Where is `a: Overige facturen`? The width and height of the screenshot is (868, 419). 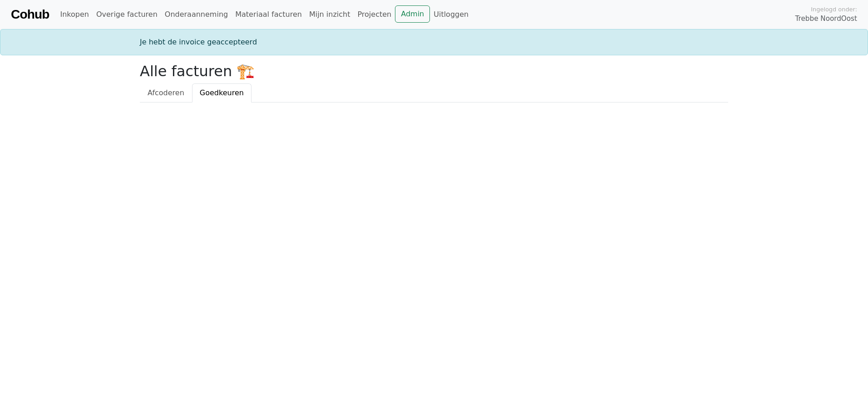 a: Overige facturen is located at coordinates (126, 14).